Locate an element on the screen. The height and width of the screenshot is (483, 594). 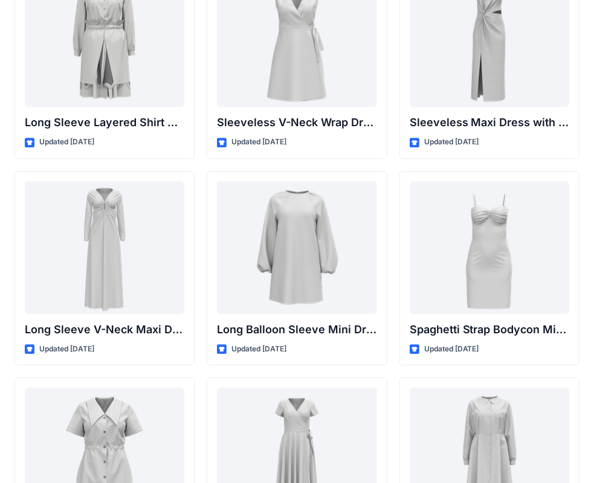
p: Long Sleeve V-Neck Maxi Dress with Twisted Detail is located at coordinates (104, 330).